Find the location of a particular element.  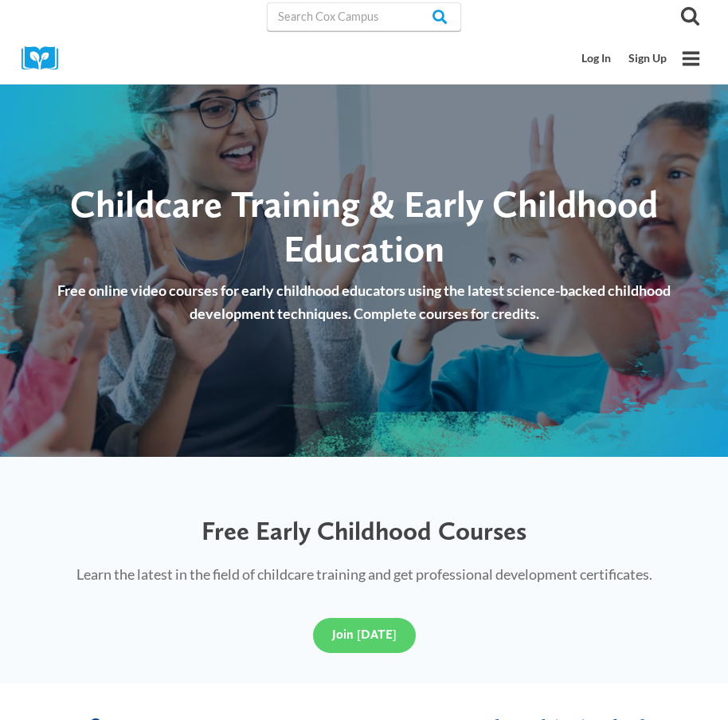

nav: Secondary Mobile Navigation is located at coordinates (624, 58).